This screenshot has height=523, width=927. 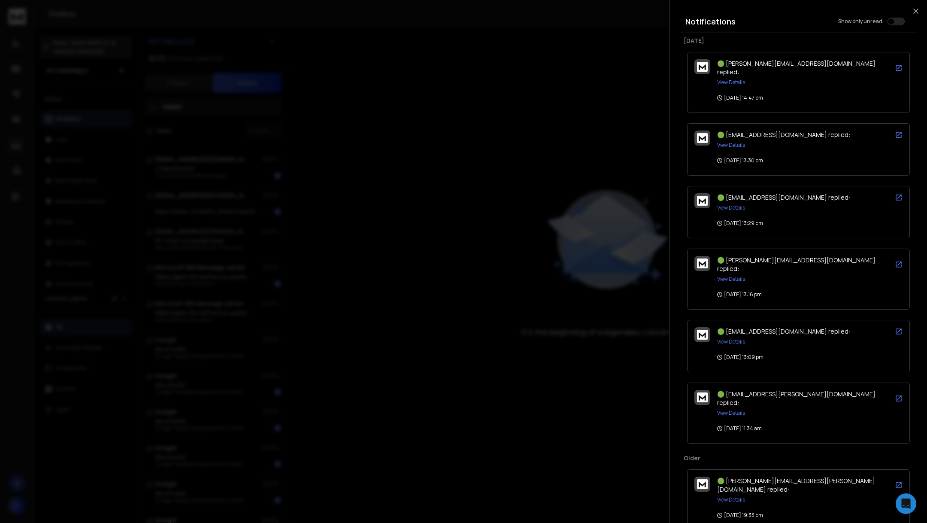 What do you see at coordinates (906, 503) in the screenshot?
I see `div: Open Intercom Messenger` at bounding box center [906, 503].